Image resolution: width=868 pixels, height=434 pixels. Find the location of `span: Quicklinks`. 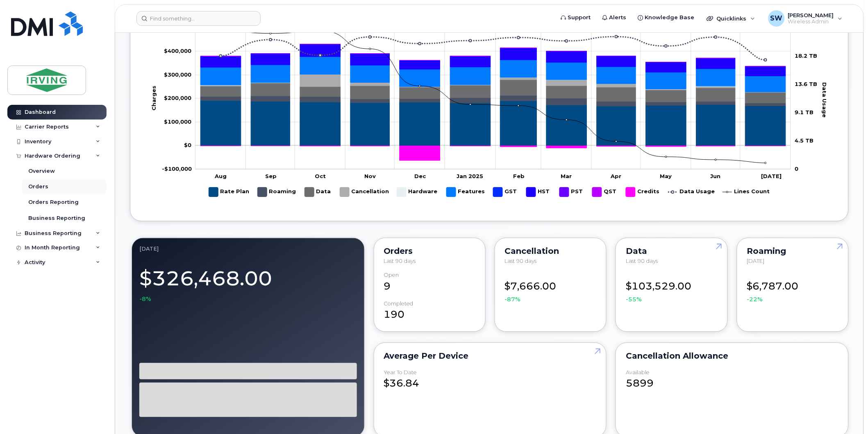

span: Quicklinks is located at coordinates (732, 19).